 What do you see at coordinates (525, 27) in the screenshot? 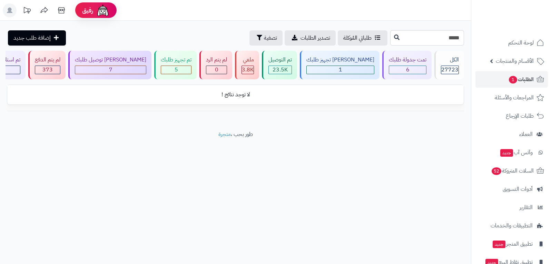
I see `img: logo-2.png` at bounding box center [525, 27].